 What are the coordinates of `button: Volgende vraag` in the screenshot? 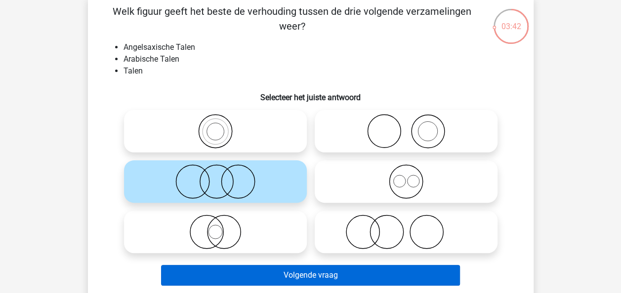 It's located at (310, 276).